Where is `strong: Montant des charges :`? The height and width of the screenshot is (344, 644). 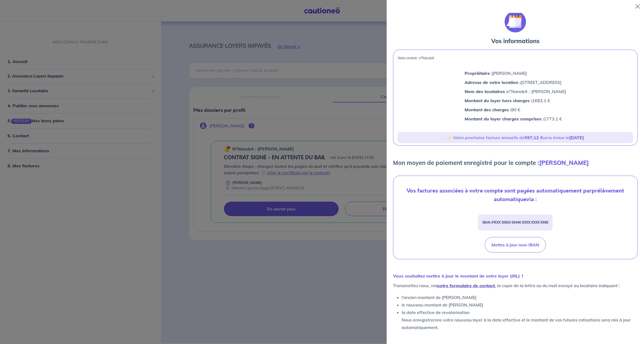
strong: Montant des charges : is located at coordinates (488, 110).